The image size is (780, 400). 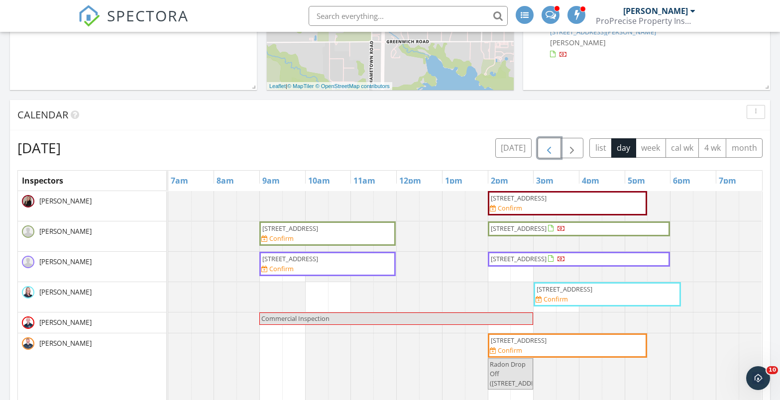 What do you see at coordinates (225, 181) in the screenshot?
I see `a: 8am` at bounding box center [225, 181].